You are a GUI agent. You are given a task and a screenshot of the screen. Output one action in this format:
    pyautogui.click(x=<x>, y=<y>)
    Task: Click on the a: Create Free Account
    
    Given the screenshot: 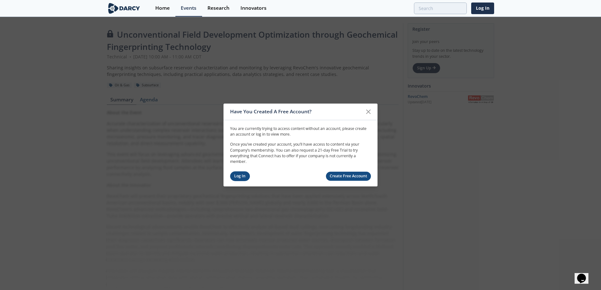 What is the action you would take?
    pyautogui.click(x=349, y=176)
    